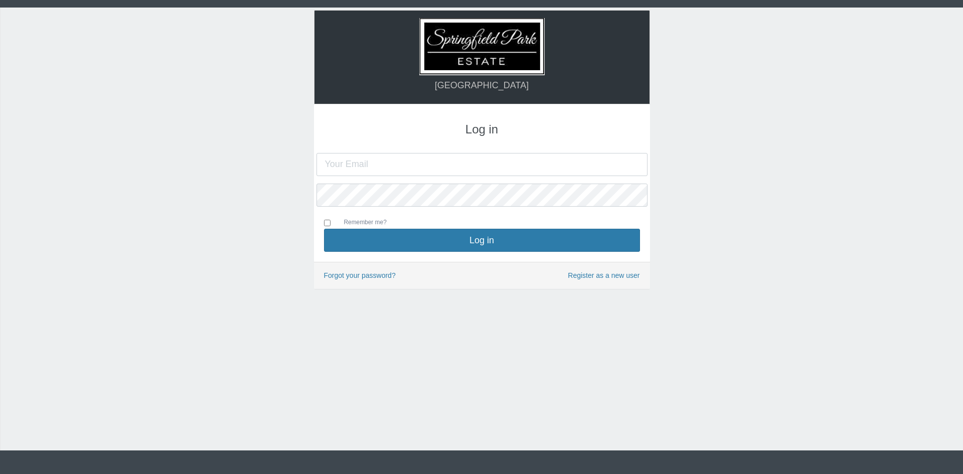  Describe the element at coordinates (482, 240) in the screenshot. I see `button: Log in` at that location.